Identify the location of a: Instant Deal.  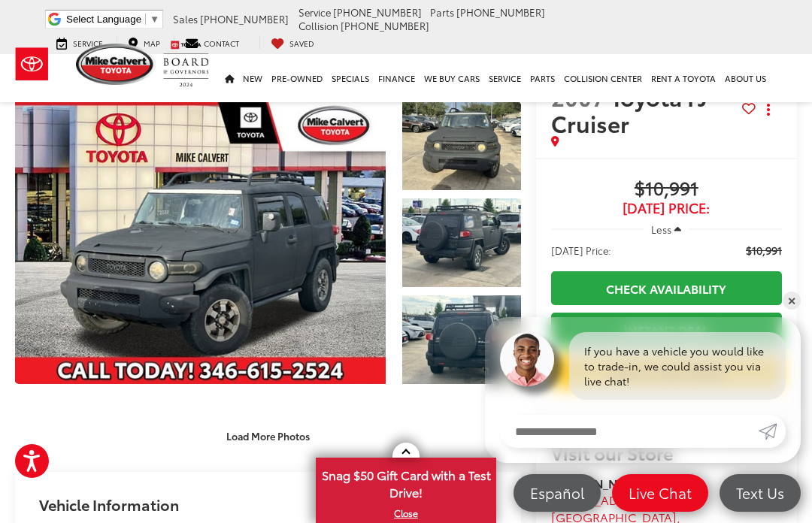
(666, 330).